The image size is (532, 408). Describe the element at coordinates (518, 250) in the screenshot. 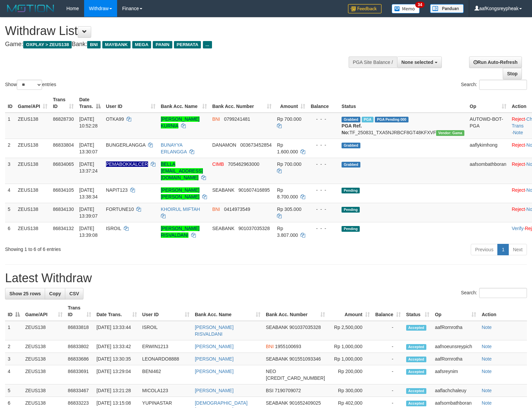

I see `a: Next` at that location.